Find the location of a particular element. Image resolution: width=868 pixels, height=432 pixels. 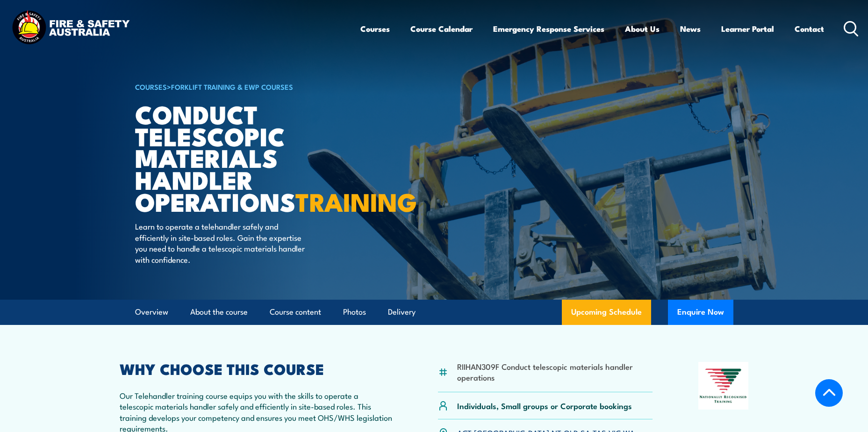

a: Contact is located at coordinates (809, 29).